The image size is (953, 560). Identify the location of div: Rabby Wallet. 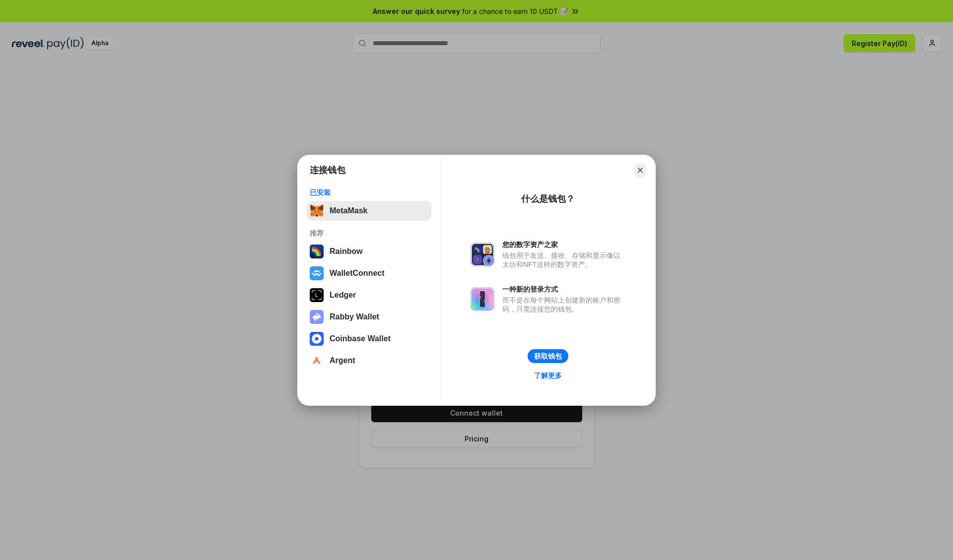
(355, 317).